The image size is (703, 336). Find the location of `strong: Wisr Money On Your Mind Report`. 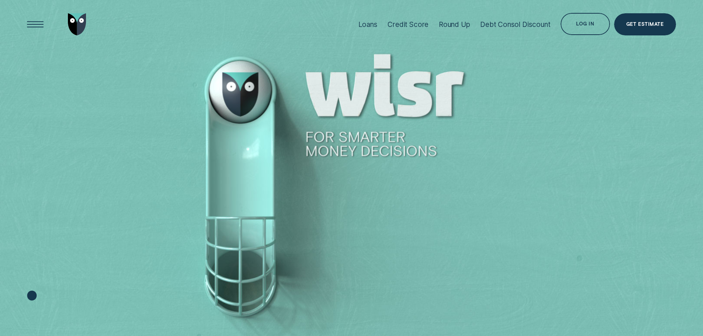

strong: Wisr Money On Your Mind Report is located at coordinates (579, 243).